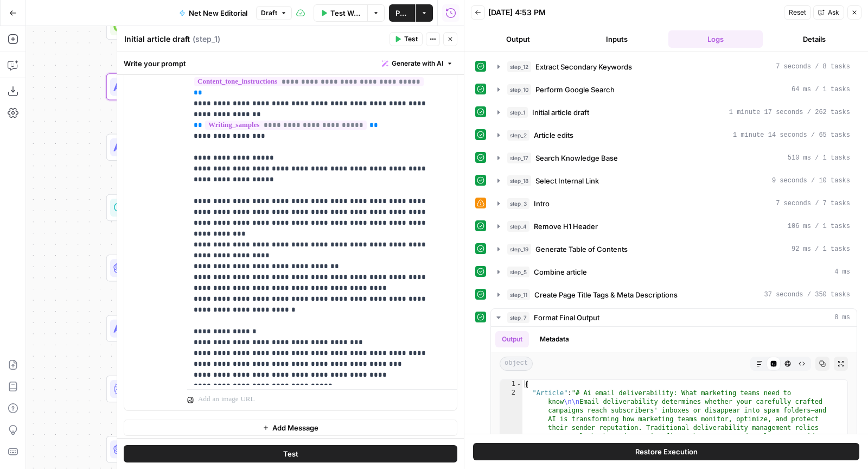 The height and width of the screenshot is (469, 868). I want to click on button: Restore Execution, so click(666, 452).